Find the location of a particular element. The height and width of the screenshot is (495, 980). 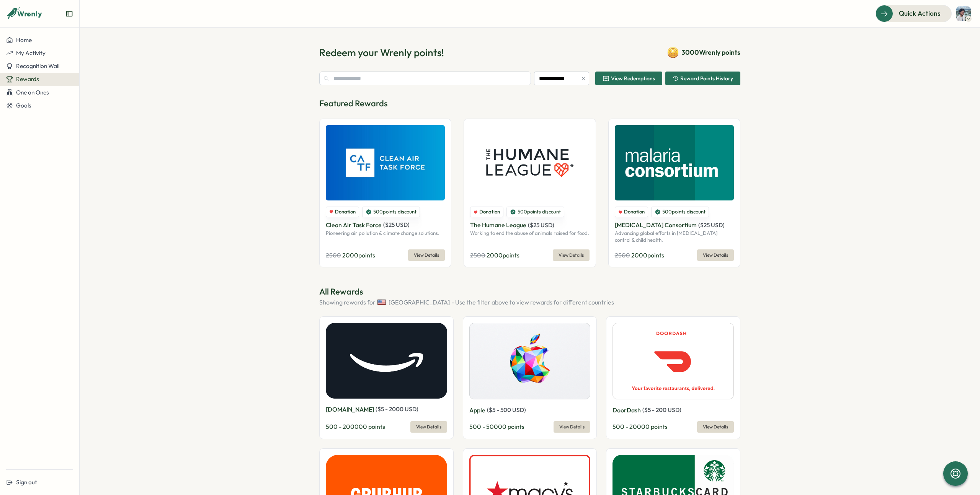

span: Goals is located at coordinates (24, 105).